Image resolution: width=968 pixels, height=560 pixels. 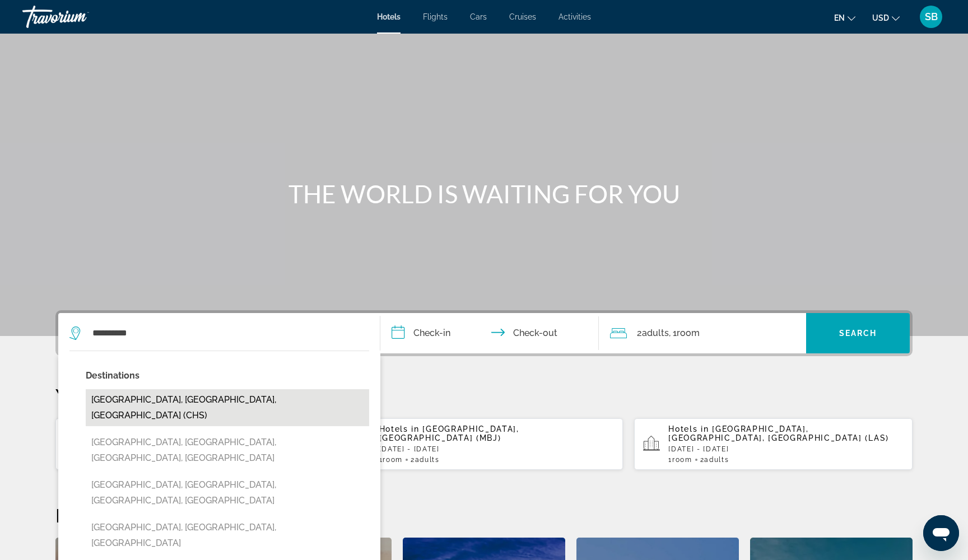 I want to click on span: Cruises, so click(x=523, y=17).